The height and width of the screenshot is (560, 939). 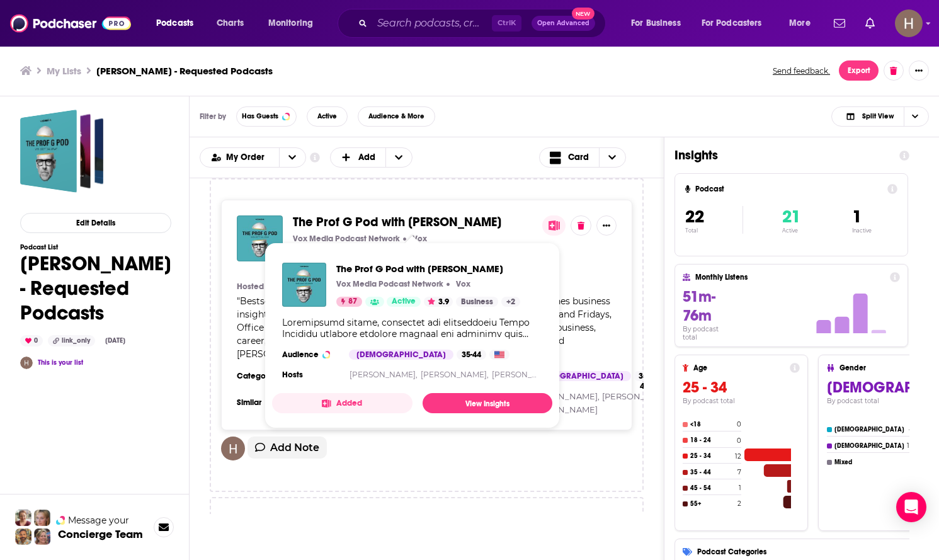 I want to click on span: Monitoring, so click(x=290, y=23).